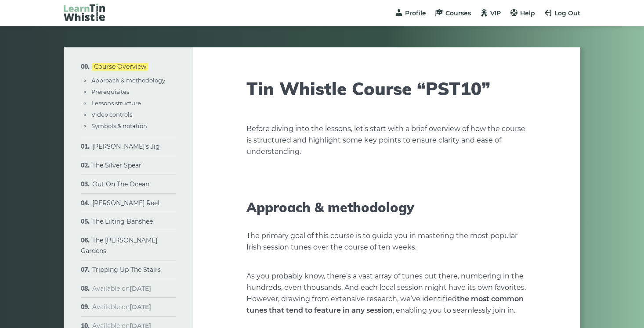 Image resolution: width=644 pixels, height=328 pixels. Describe the element at coordinates (567, 13) in the screenshot. I see `span: Log Out` at that location.